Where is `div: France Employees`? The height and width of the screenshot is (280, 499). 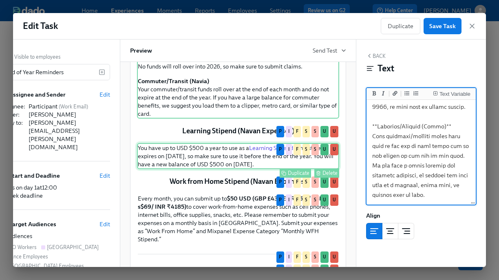
div: France Employees is located at coordinates (27, 257).